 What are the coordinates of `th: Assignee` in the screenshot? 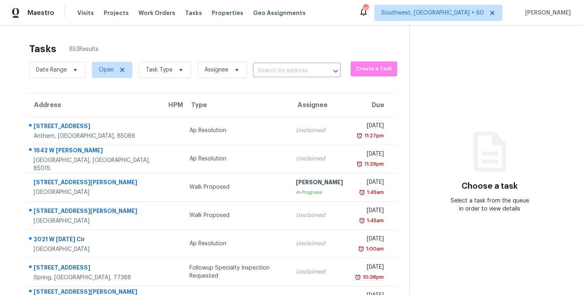 It's located at (319, 105).